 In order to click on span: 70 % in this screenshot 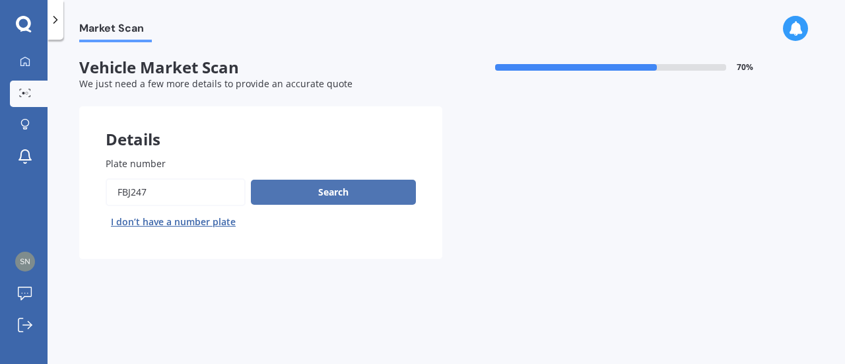, I will do `click(744, 67)`.